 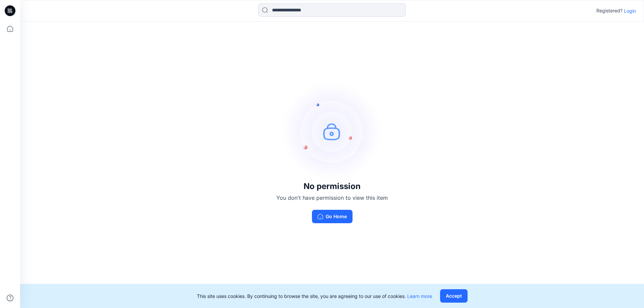 I want to click on button: Go Home, so click(x=332, y=216).